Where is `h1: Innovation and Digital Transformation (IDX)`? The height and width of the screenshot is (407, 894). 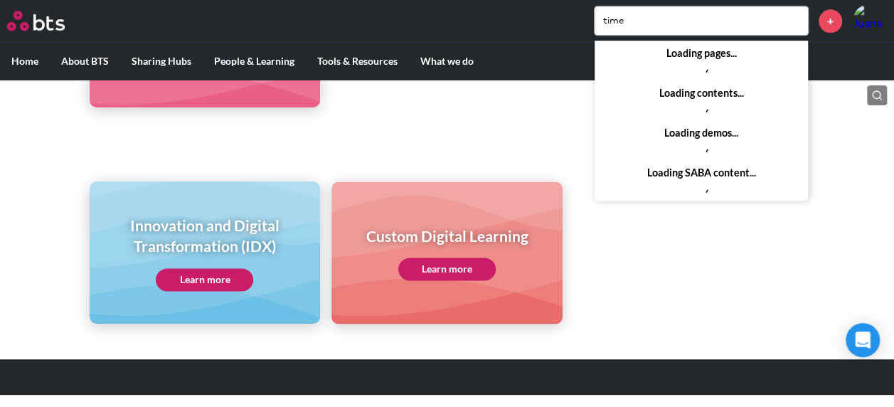 h1: Innovation and Digital Transformation (IDX) is located at coordinates (205, 236).